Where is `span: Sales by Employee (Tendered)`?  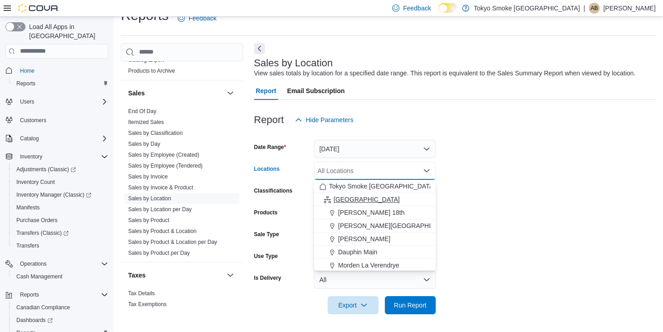 span: Sales by Employee (Tendered) is located at coordinates (166, 166).